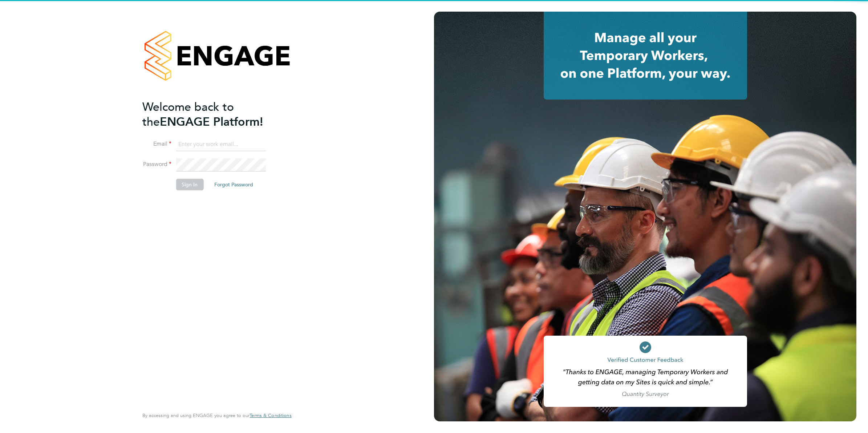 The image size is (868, 433). Describe the element at coordinates (188, 114) in the screenshot. I see `span: Welcome back to the` at that location.